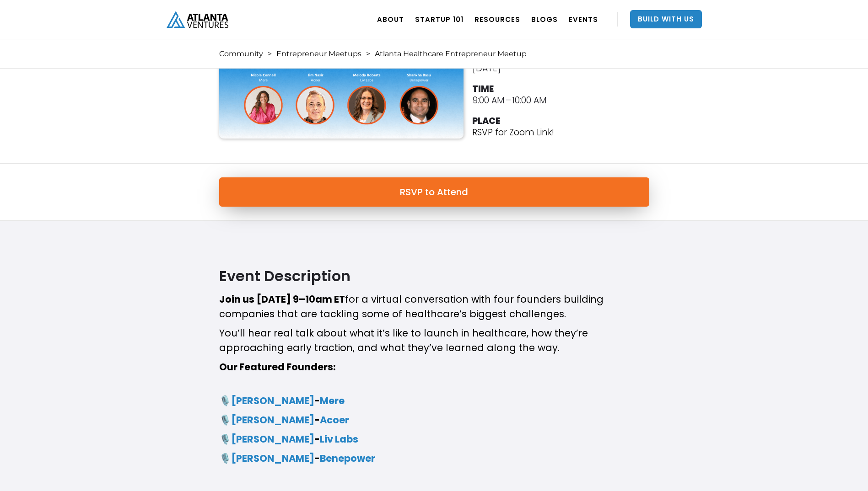 The image size is (868, 491). What do you see at coordinates (434, 276) in the screenshot?
I see `h2: Event Description` at bounding box center [434, 276].